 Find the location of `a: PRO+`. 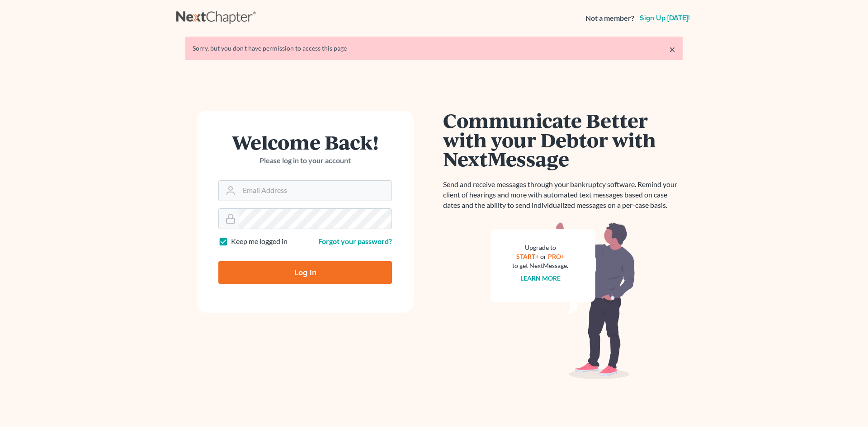

a: PRO+ is located at coordinates (556, 256).